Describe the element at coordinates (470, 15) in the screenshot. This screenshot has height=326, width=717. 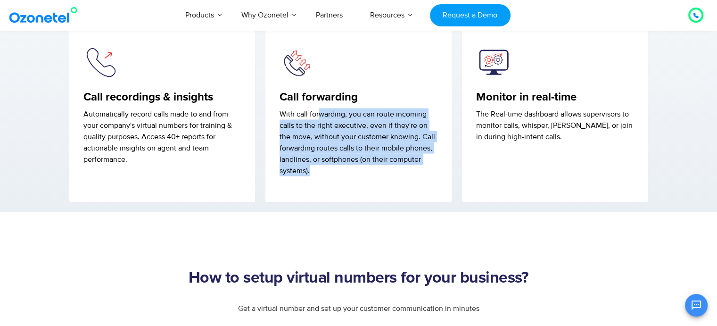
I see `a: Request a Demo` at that location.